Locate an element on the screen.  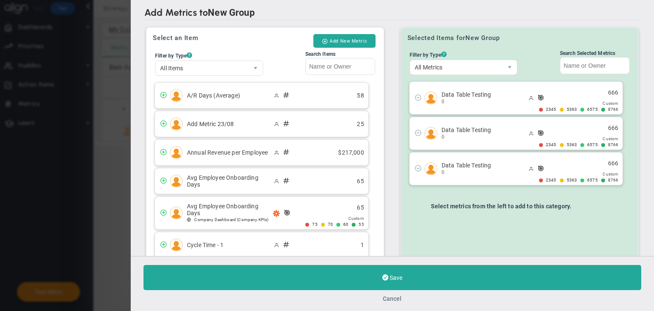
h3: Selected Items for is located at coordinates (454, 38).